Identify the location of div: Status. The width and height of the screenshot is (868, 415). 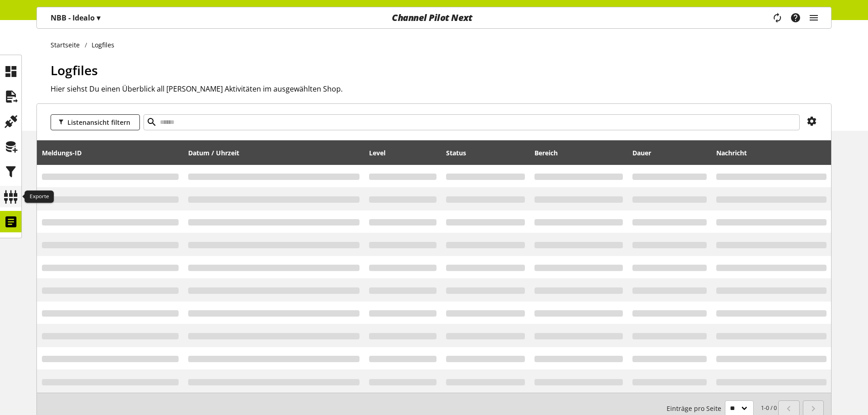
(485, 153).